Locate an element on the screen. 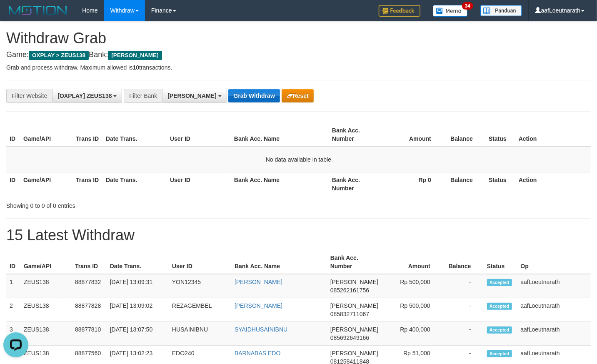 The width and height of the screenshot is (597, 364). img: panduan.png is located at coordinates (501, 10).